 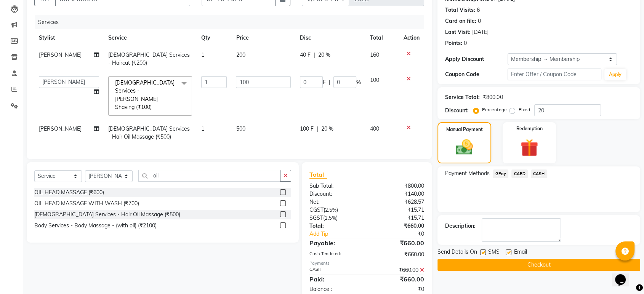 What do you see at coordinates (335, 243) in the screenshot?
I see `div: Payable:` at bounding box center [335, 243].